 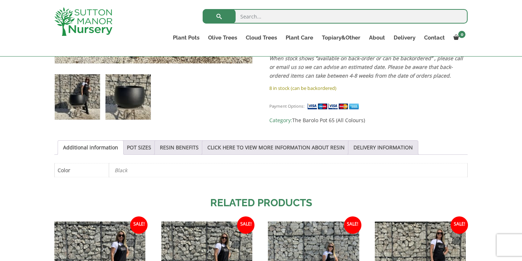 What do you see at coordinates (288, 170) in the screenshot?
I see `p: Black` at bounding box center [288, 170].